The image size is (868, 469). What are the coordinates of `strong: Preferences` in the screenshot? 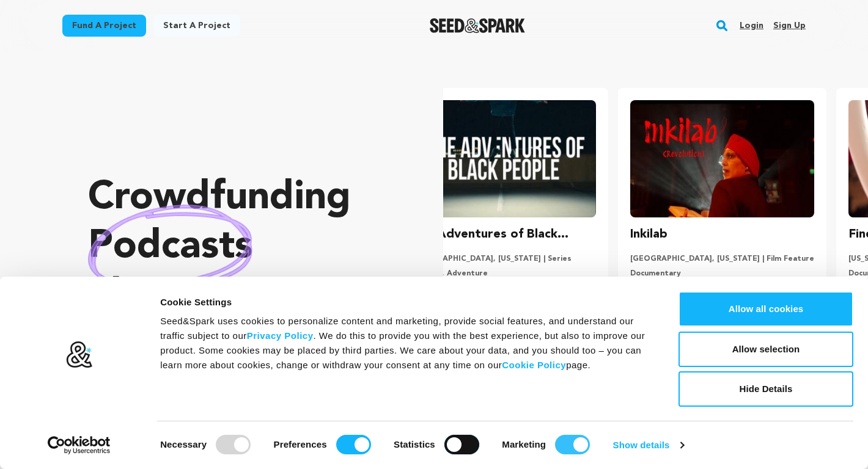 It's located at (300, 444).